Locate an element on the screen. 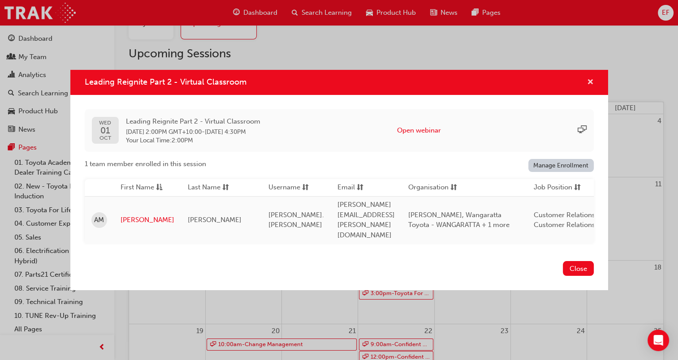 The width and height of the screenshot is (678, 360). span: First Name is located at coordinates (137, 188).